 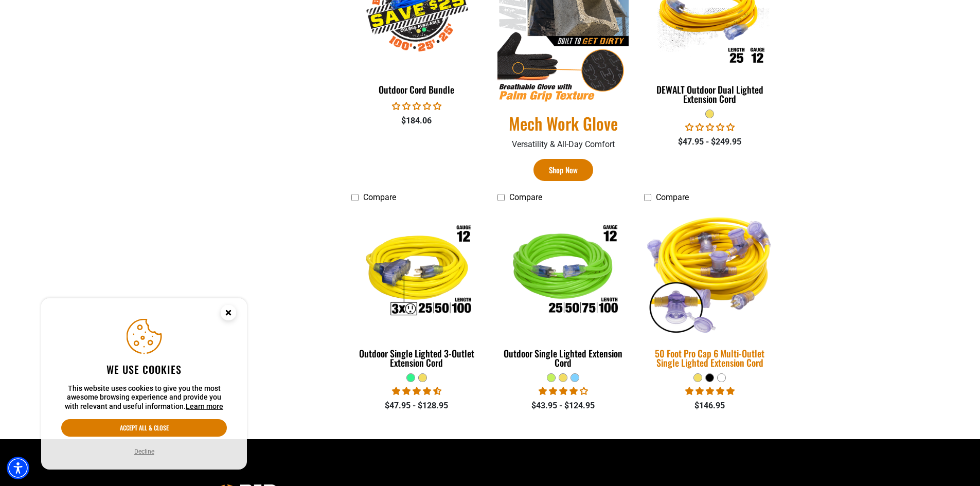 I want to click on p: Versatility & All-Day Comfort, so click(x=563, y=145).